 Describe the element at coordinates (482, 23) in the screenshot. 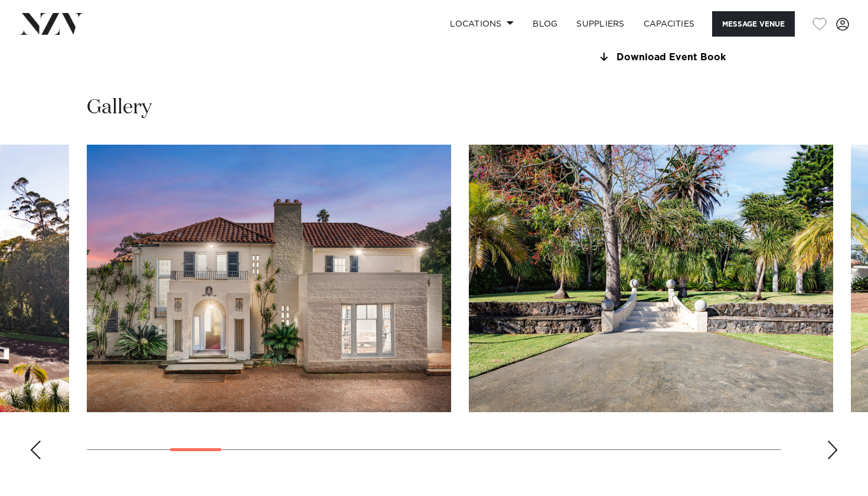

I see `a: Locations` at that location.